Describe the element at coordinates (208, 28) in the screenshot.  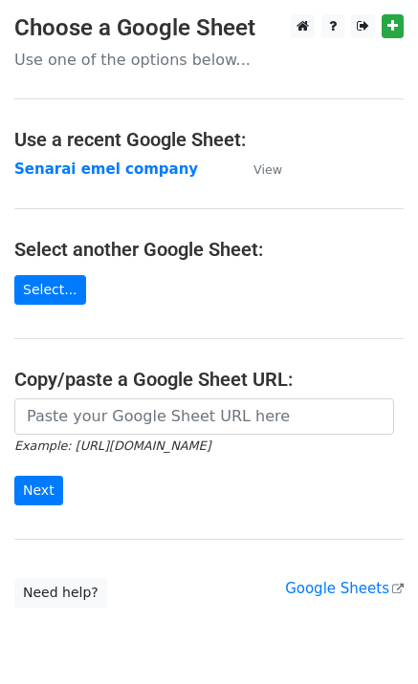
I see `h3: Choose a Google Sheet` at that location.